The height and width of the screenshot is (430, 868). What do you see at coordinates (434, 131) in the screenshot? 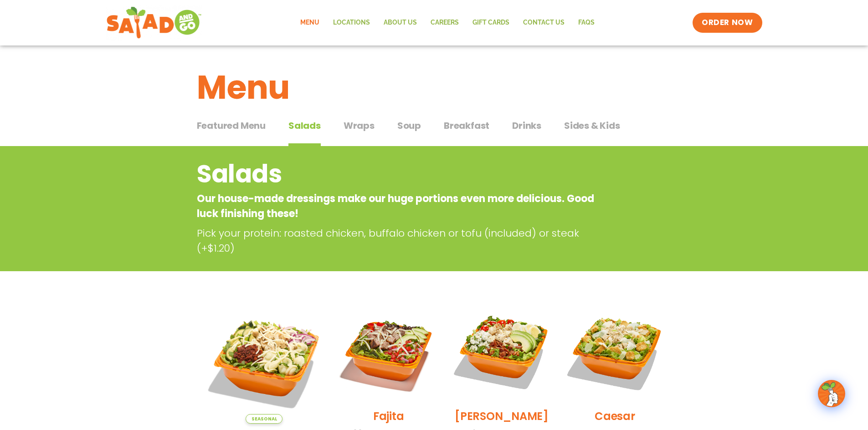
I see `div: Tabbed content` at bounding box center [434, 131].